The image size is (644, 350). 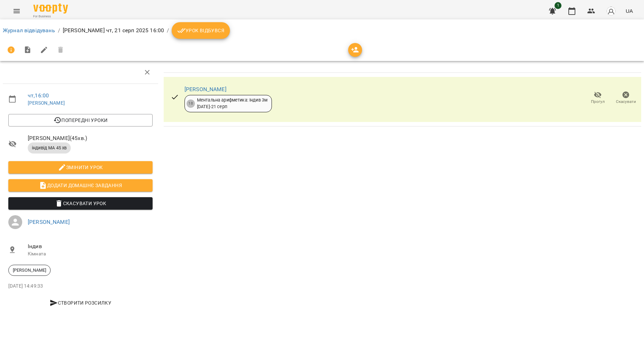 What do you see at coordinates (625, 98) in the screenshot?
I see `button: Скасувати` at bounding box center [625, 98].